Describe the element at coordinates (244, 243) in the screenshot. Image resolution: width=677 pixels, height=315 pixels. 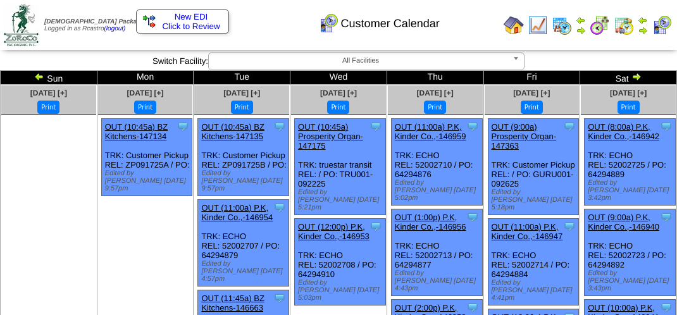
I see `div: TRK: ECHO REL: 52002707 / PO: 64294879` at that location.